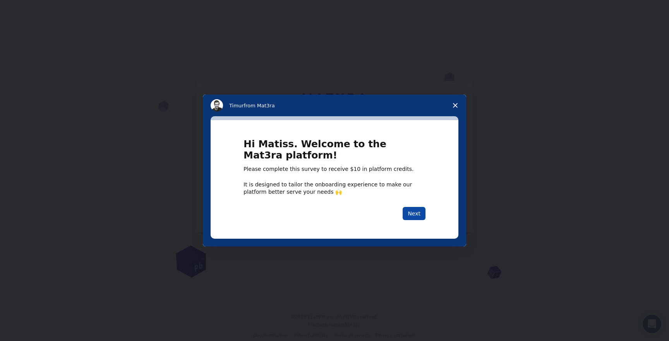 Image resolution: width=669 pixels, height=341 pixels. I want to click on h1: Hi Matiss. Welcome to the Mat3ra platform!, so click(335, 152).